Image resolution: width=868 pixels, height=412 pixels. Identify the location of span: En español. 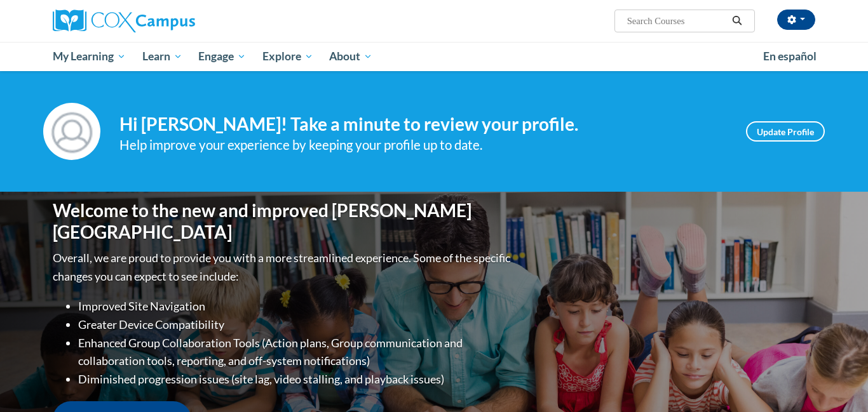
(790, 56).